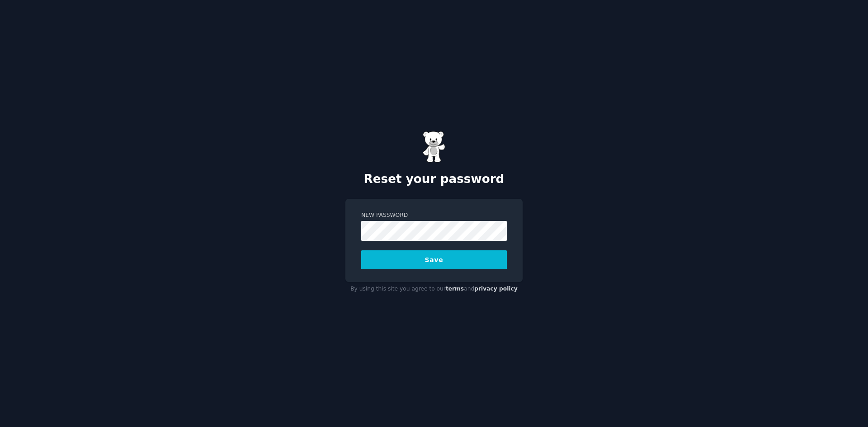  I want to click on label: New Password, so click(434, 215).